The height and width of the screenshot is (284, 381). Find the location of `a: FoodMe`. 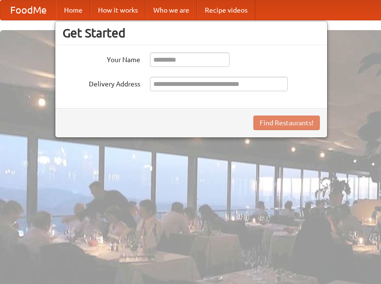

a: FoodMe is located at coordinates (28, 10).